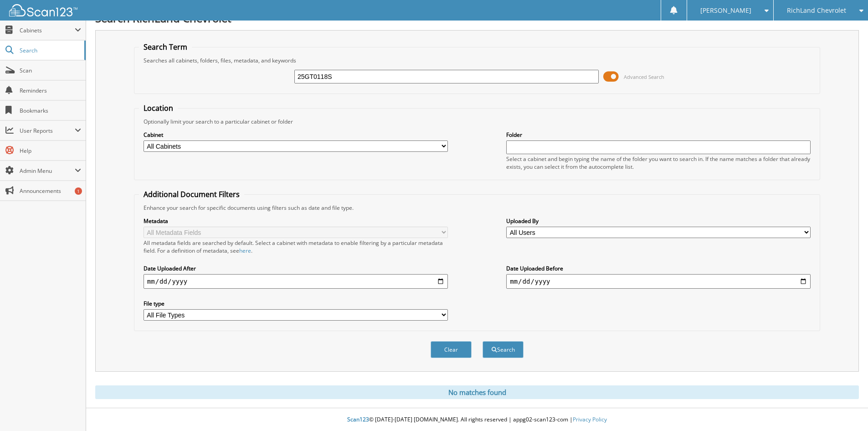  What do you see at coordinates (158, 108) in the screenshot?
I see `legend: Location` at bounding box center [158, 108].